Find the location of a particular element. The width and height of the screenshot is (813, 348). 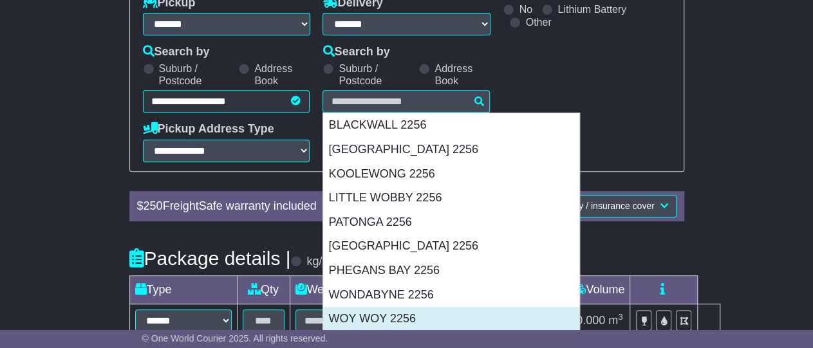

sup: 3 is located at coordinates (621, 317).